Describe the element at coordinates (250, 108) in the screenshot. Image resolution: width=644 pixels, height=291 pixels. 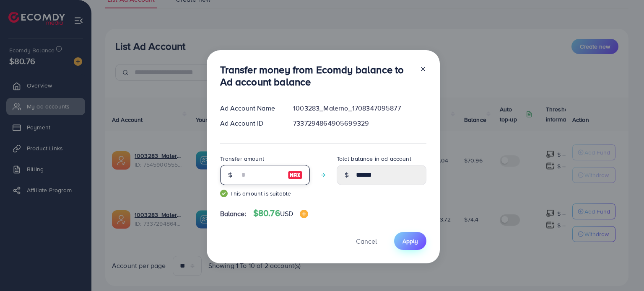
I see `div: Ad Account Name` at that location.